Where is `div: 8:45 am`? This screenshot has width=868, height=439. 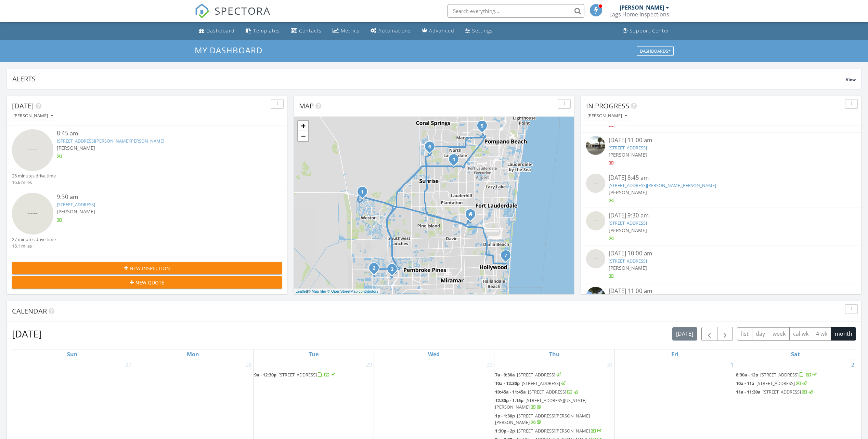
div: 8:45 am is located at coordinates (158, 133).